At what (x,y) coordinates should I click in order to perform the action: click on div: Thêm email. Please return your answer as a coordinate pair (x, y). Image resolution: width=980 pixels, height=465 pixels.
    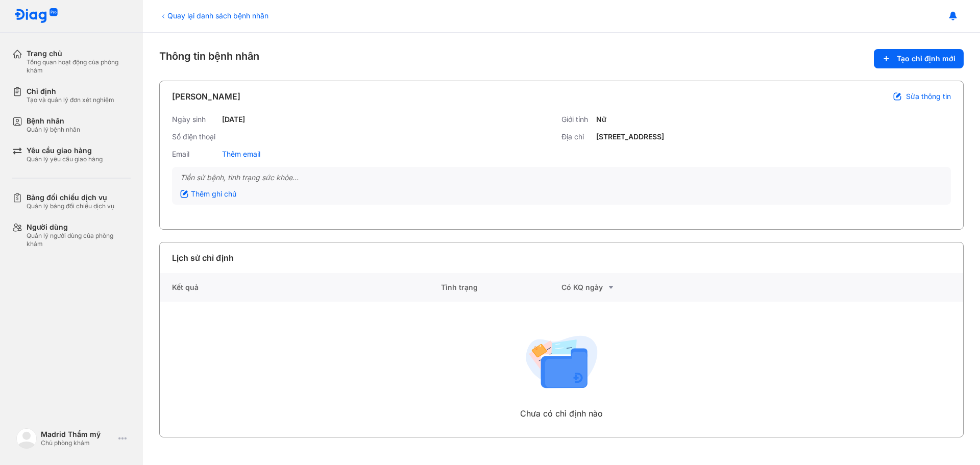
    Looking at the image, I should click on (241, 154).